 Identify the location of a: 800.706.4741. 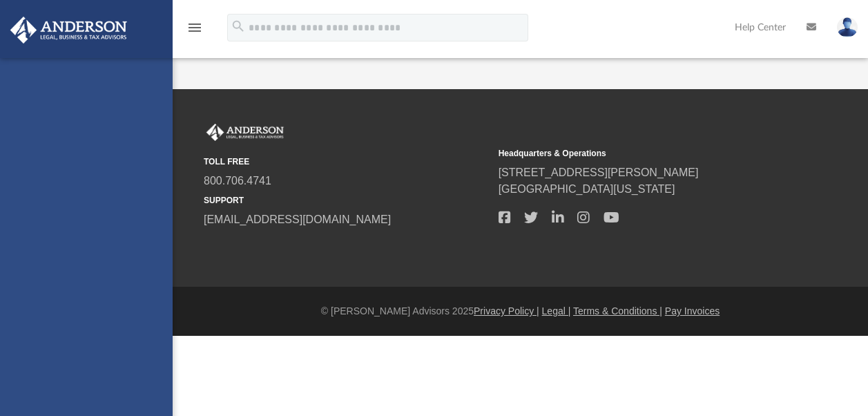
(237, 180).